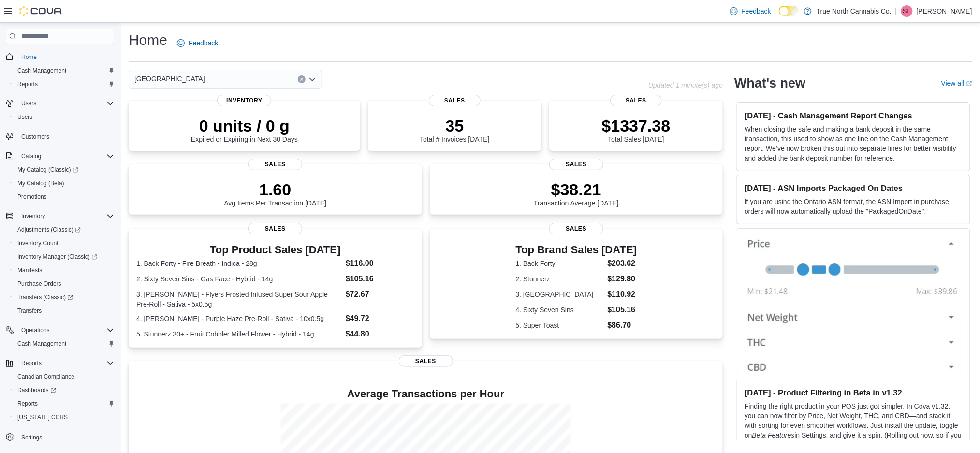 This screenshot has height=453, width=980. What do you see at coordinates (29, 270) in the screenshot?
I see `span: Manifests` at bounding box center [29, 270].